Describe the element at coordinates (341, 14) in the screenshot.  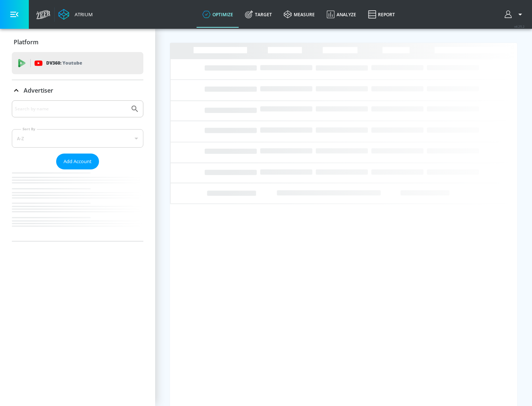
I see `a: Analyze` at that location.